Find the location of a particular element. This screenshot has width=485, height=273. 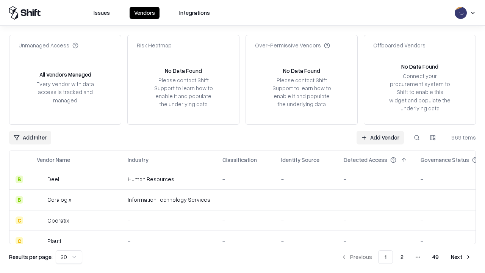

div: Vendor Name is located at coordinates (53, 160).